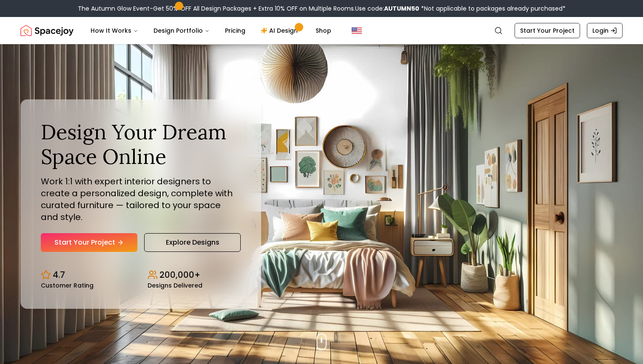  Describe the element at coordinates (181, 31) in the screenshot. I see `button: Design Portfolio` at that location.